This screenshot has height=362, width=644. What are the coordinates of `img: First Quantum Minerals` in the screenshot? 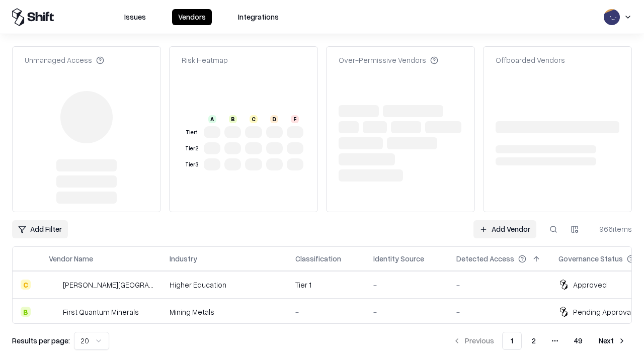 It's located at (54, 311).